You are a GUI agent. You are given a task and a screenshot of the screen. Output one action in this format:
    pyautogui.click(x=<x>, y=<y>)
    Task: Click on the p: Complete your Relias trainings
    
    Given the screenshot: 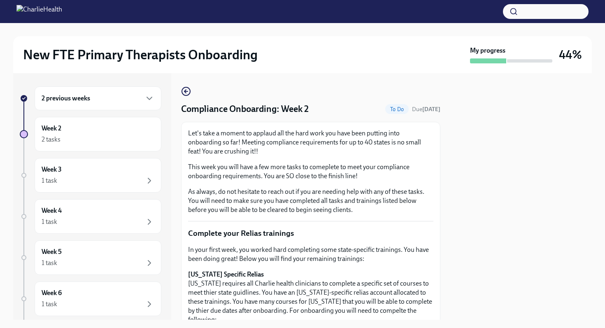 What is the action you would take?
    pyautogui.click(x=311, y=233)
    